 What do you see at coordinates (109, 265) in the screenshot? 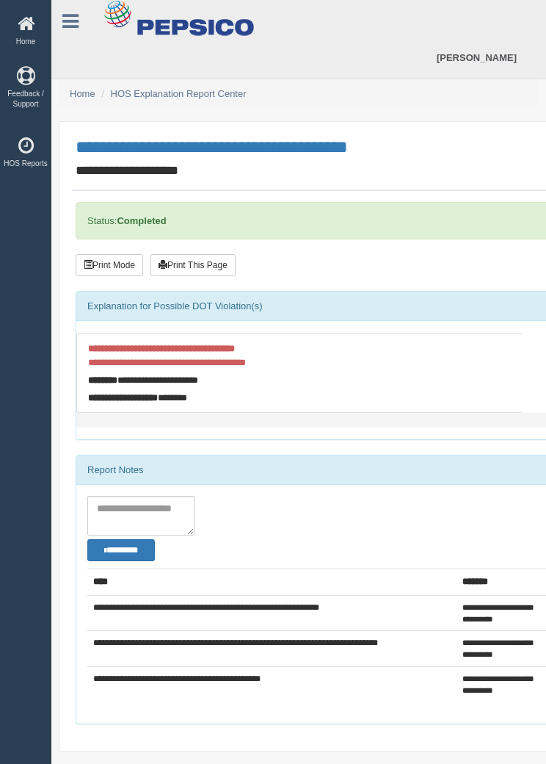
I see `button: Print Mode` at bounding box center [109, 265].